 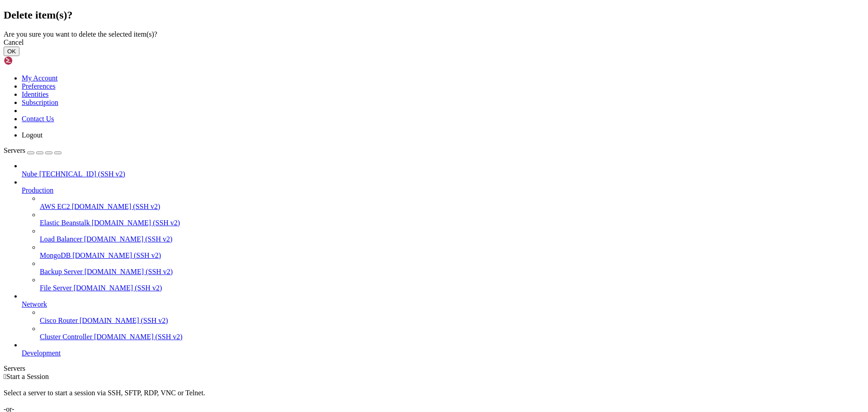 I want to click on div: Servers, so click(x=434, y=368).